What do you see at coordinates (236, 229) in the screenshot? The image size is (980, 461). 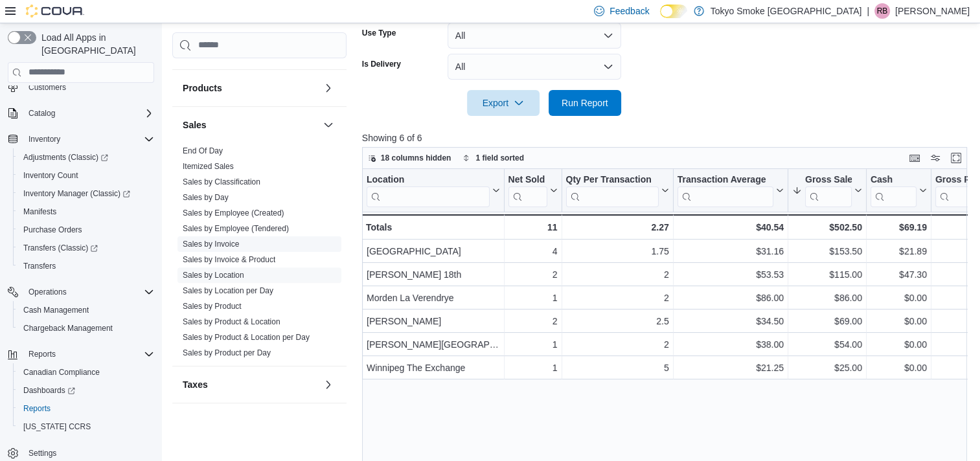 I see `span: Sales by Employee (Tendered)` at bounding box center [236, 229].